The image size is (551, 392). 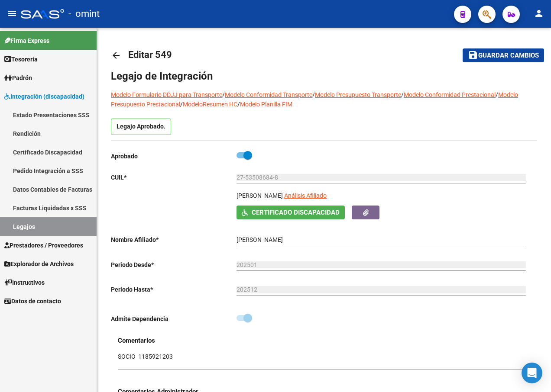 What do you see at coordinates (503, 55) in the screenshot?
I see `button: Guardar cambios` at bounding box center [503, 55].